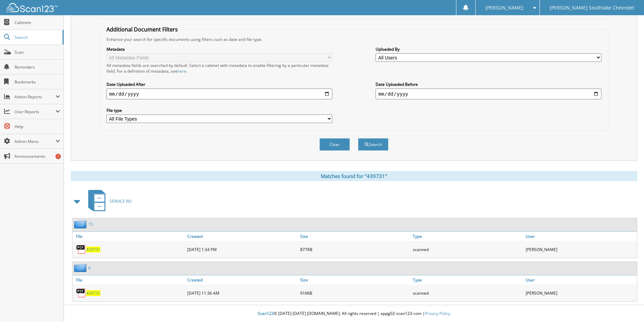  Describe the element at coordinates (37, 52) in the screenshot. I see `span: Scan` at that location.